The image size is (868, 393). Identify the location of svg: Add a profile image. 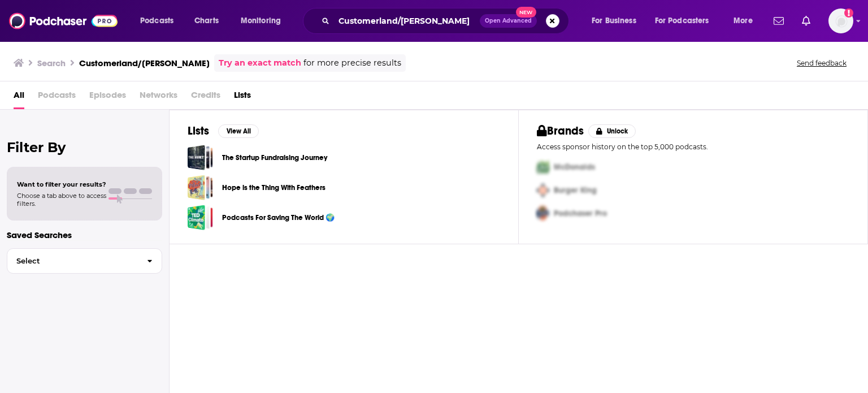
(849, 13).